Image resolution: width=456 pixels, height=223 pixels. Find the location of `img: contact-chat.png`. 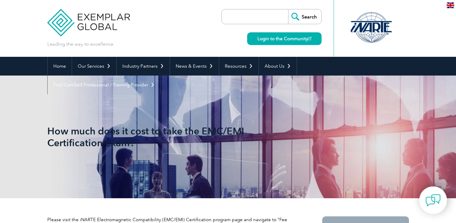

img: contact-chat.png is located at coordinates (433, 200).